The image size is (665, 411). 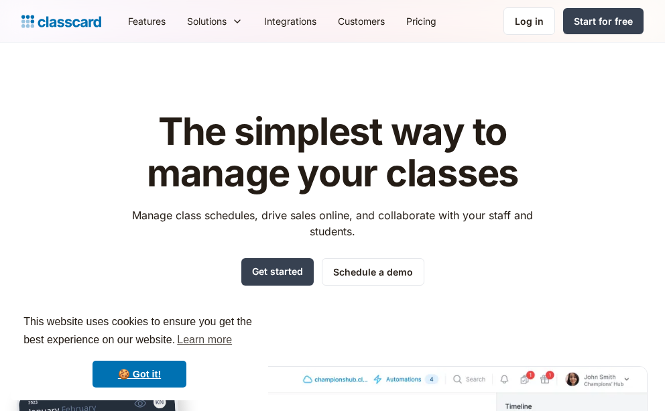 I want to click on a: Schedule a demo, so click(x=373, y=271).